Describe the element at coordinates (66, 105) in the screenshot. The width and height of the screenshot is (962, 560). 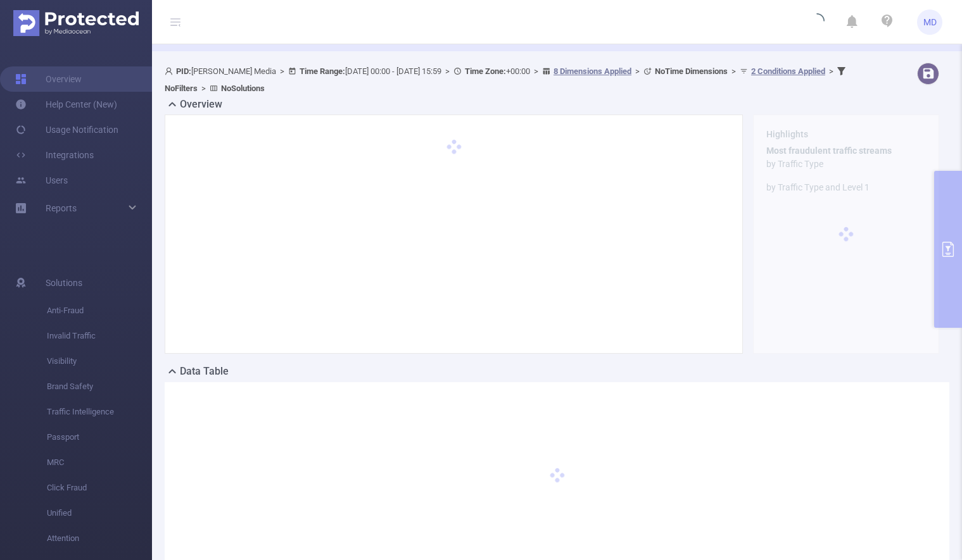
I see `a: Help Center (New)` at that location.